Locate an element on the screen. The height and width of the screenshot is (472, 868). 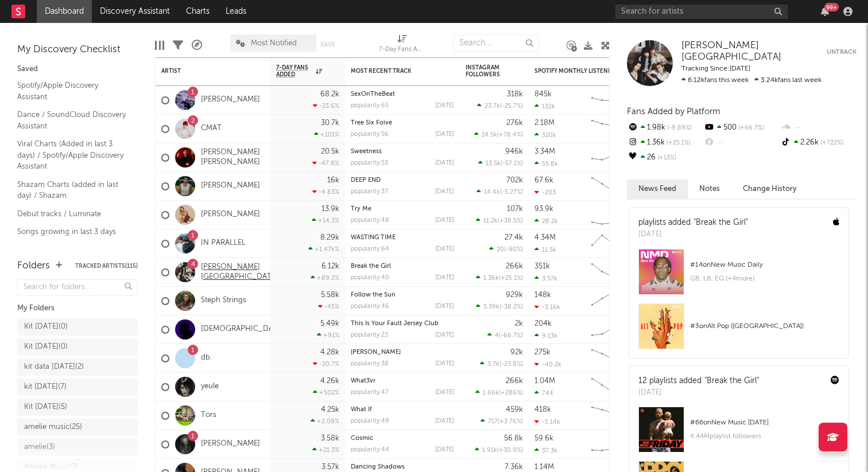
span: 1.91k is located at coordinates (490, 450).